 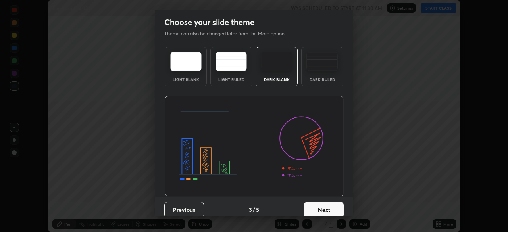 What do you see at coordinates (250, 210) in the screenshot?
I see `h4: 3` at bounding box center [250, 210].